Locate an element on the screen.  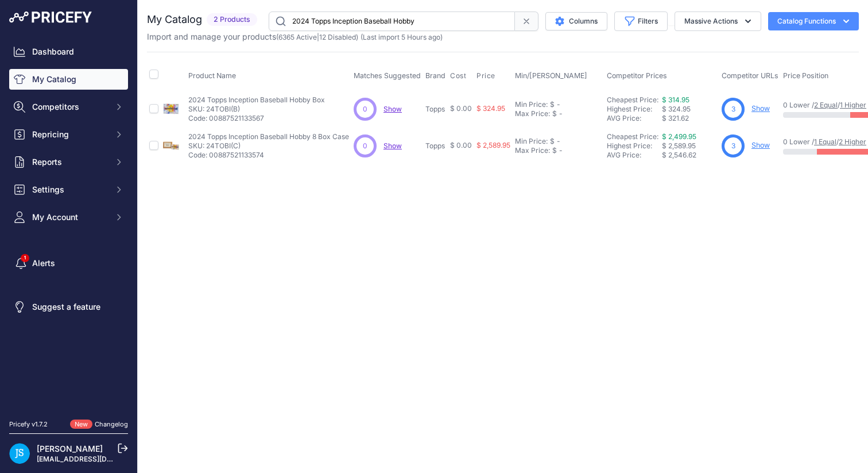
span: Reports is located at coordinates (70, 162).